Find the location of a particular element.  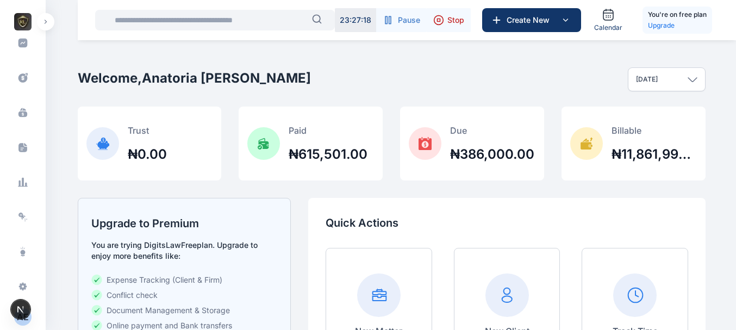

p: Due is located at coordinates (492, 130).